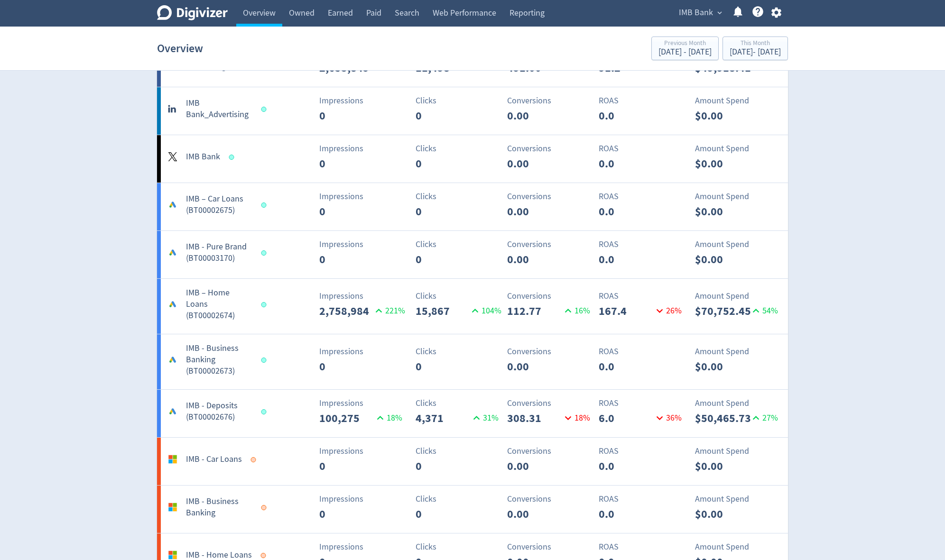  What do you see at coordinates (472, 207) in the screenshot?
I see `a: IMB – Car Loans (BT00002675)Impressions0Clicks0Conversions0.00ROAS0.0Amount Spend$0.00` at bounding box center [472, 207].